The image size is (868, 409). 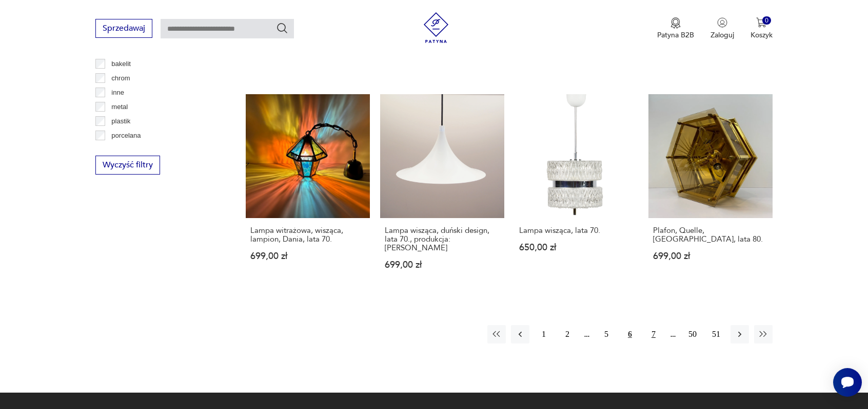 I want to click on img: Ikona medalu, so click(x=676, y=23).